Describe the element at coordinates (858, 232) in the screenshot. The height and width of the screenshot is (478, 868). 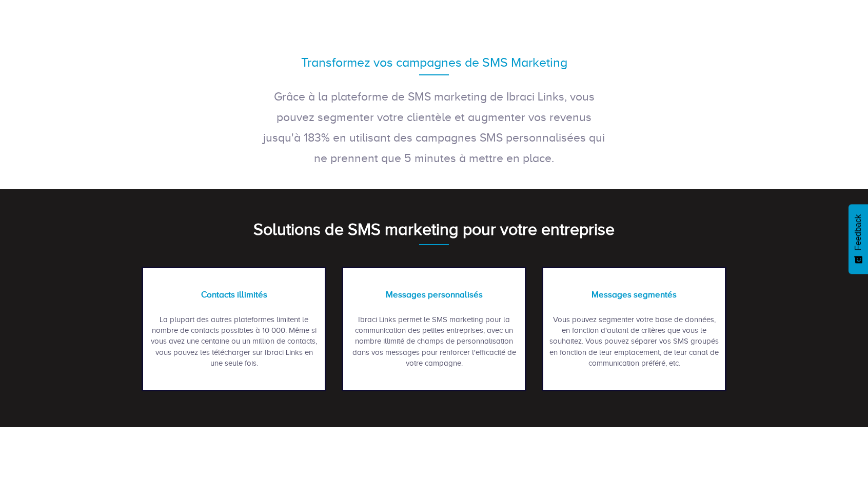
I see `span: Feedback` at that location.